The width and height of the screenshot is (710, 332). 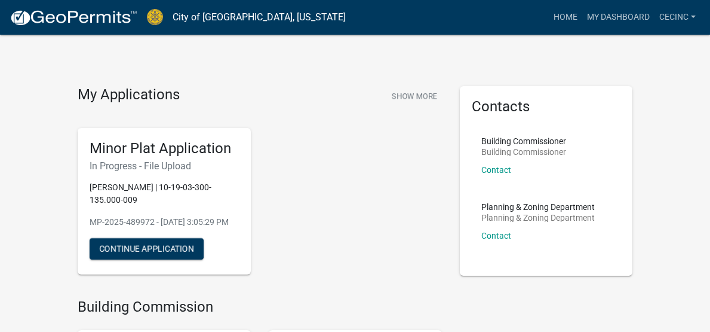 I want to click on button: Continue Application, so click(x=146, y=248).